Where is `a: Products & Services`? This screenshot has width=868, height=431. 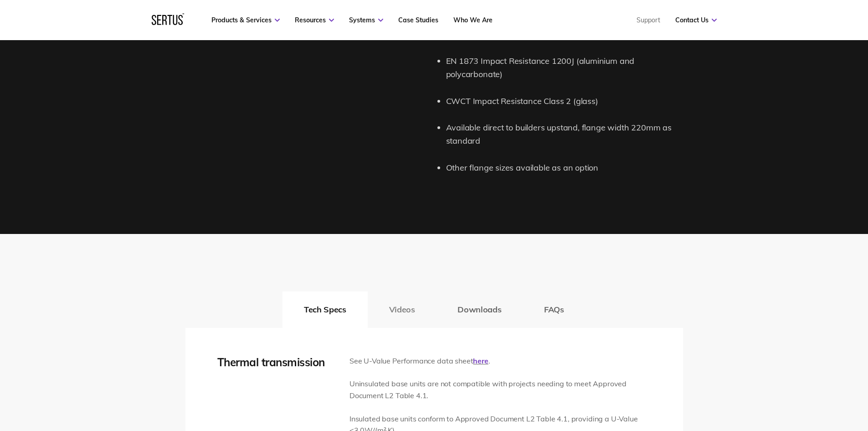
a: Products & Services is located at coordinates (246, 20).